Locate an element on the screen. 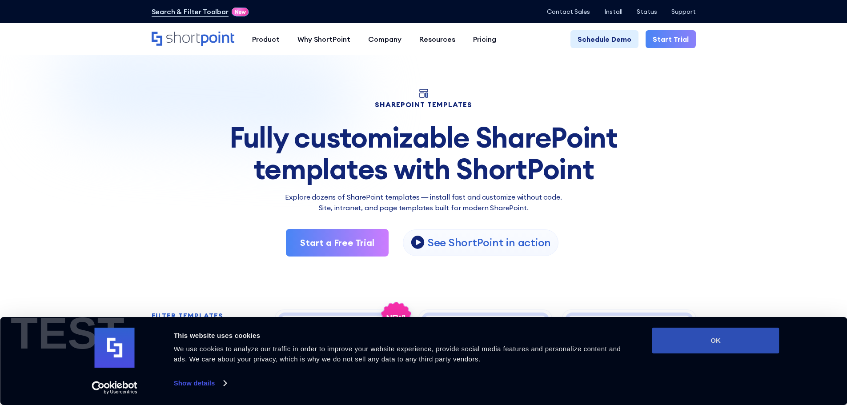  a: open lightbox is located at coordinates (481, 243).